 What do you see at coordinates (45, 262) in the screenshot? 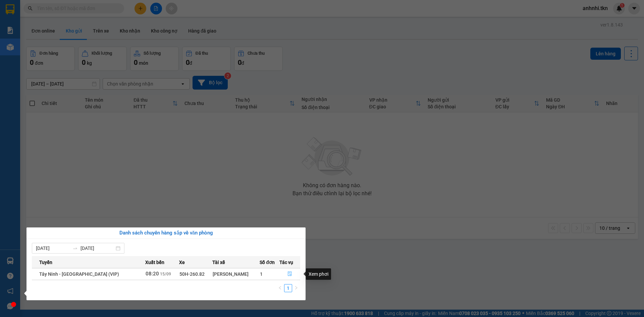
I see `span: Tuyến` at bounding box center [45, 262].